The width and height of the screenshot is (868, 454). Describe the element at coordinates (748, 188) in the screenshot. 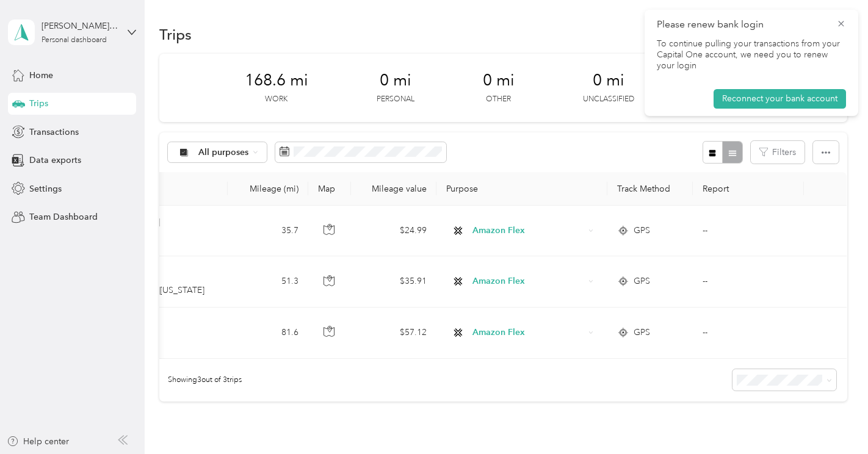

I see `th: Report` at that location.